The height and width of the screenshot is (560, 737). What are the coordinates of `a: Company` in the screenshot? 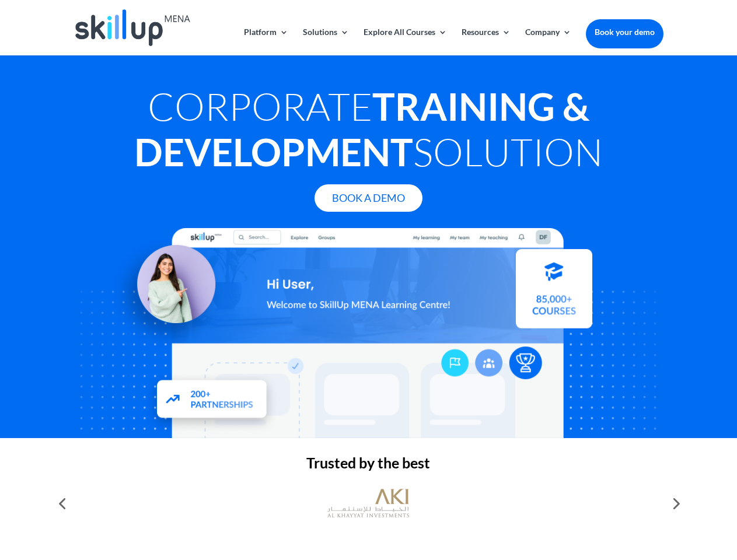 It's located at (548, 41).